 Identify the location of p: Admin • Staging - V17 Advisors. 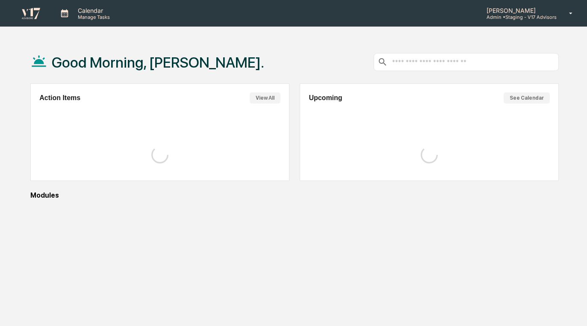
(518, 17).